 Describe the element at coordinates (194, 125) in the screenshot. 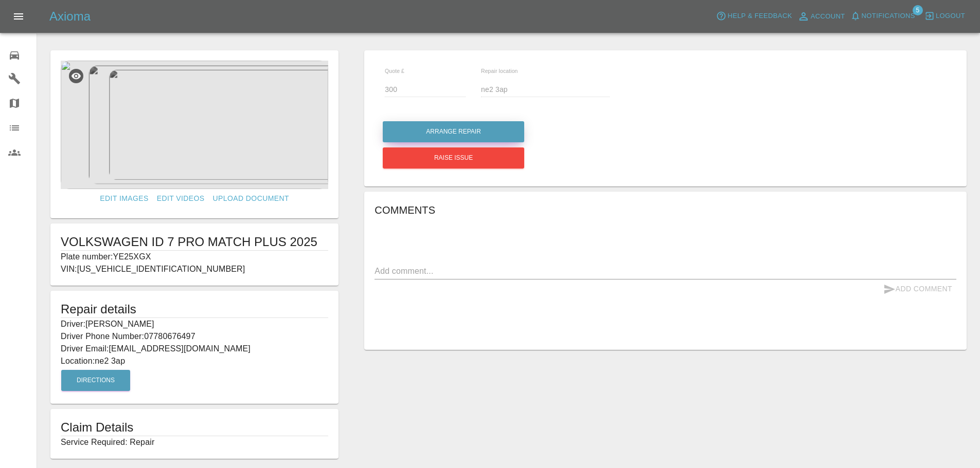

I see `img: d0069d47-4e23-4469-934b-62c05249ef35` at that location.